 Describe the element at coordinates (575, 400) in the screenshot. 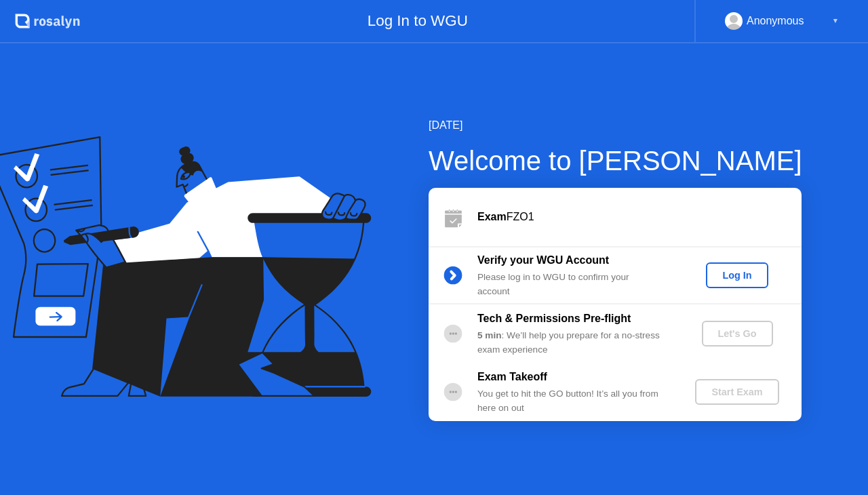

I see `div: You get to hit the GO button! It’s all you from here on out` at that location.